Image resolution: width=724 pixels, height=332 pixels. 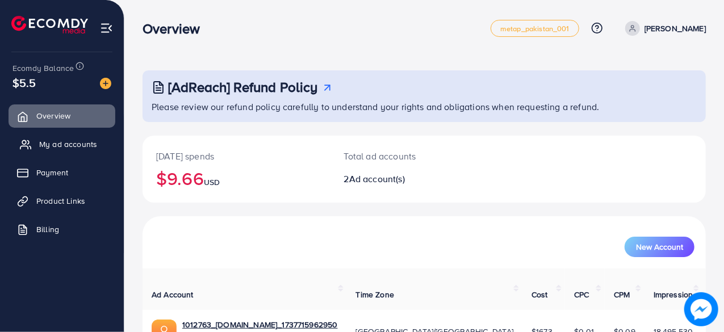 I want to click on span: USD, so click(x=212, y=182).